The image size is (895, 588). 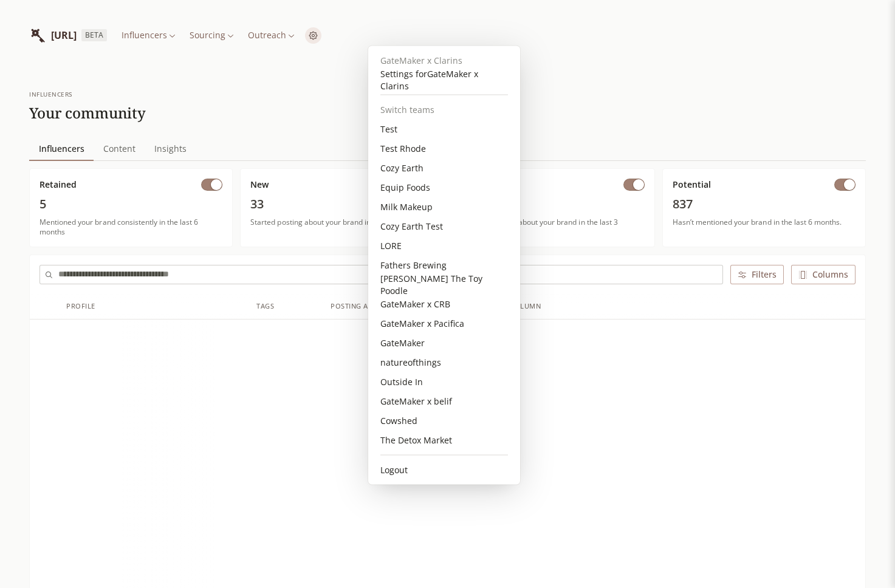 What do you see at coordinates (444, 246) in the screenshot?
I see `div: LORE` at bounding box center [444, 246].